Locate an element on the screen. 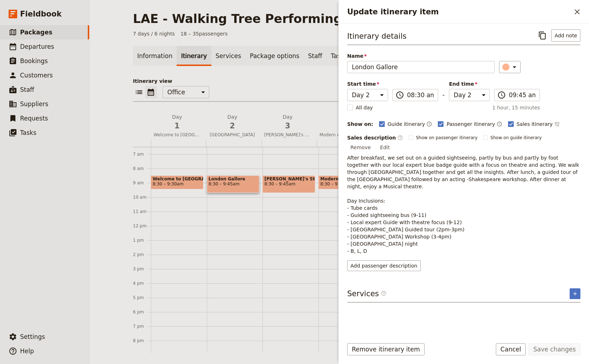  span: Name is located at coordinates (422, 56).